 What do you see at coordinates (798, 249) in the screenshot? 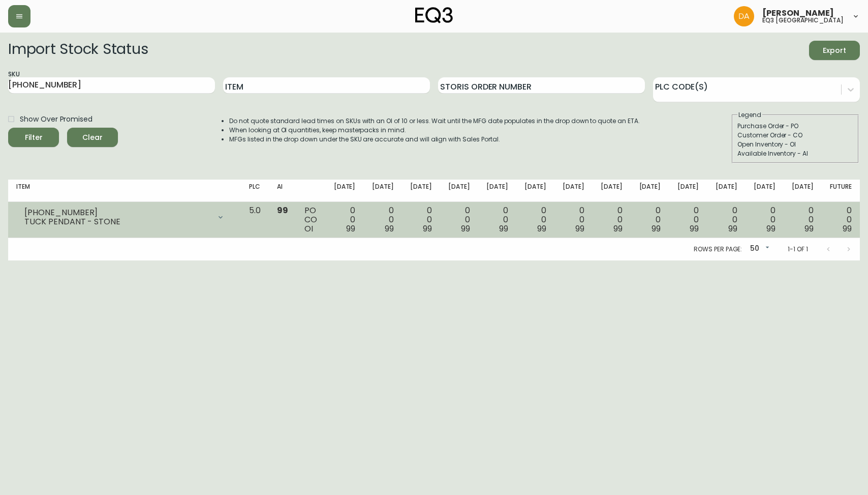
I see `p: 1-1 of 1` at bounding box center [798, 249].